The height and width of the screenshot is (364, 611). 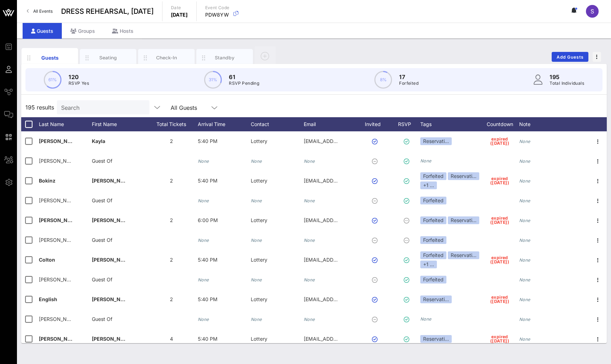 I want to click on p: Total Individuals, so click(x=567, y=83).